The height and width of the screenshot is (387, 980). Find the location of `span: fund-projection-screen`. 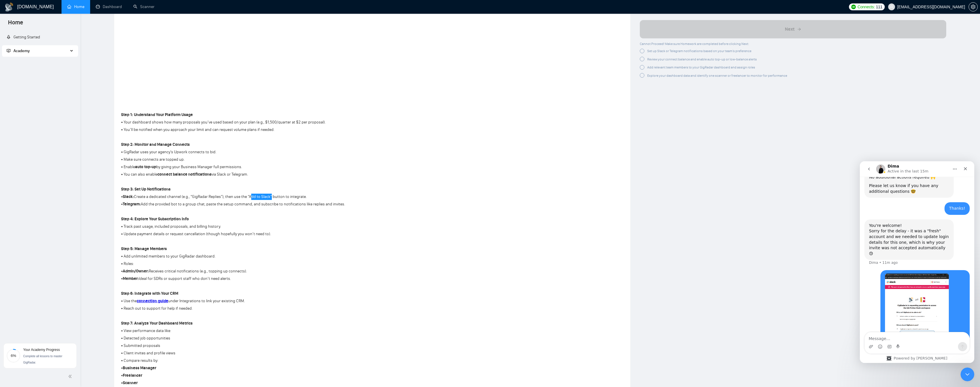

span: fund-projection-screen is located at coordinates (8, 51).